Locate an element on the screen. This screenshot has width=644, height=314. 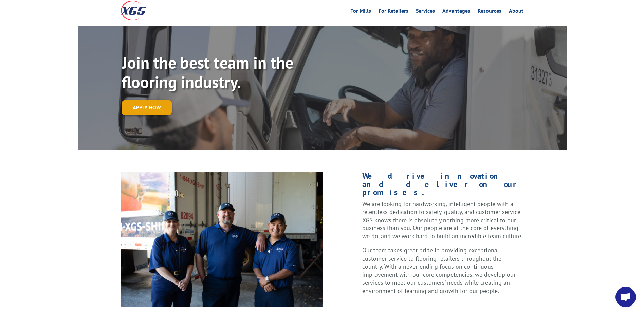
div: Open chat is located at coordinates (626, 297).